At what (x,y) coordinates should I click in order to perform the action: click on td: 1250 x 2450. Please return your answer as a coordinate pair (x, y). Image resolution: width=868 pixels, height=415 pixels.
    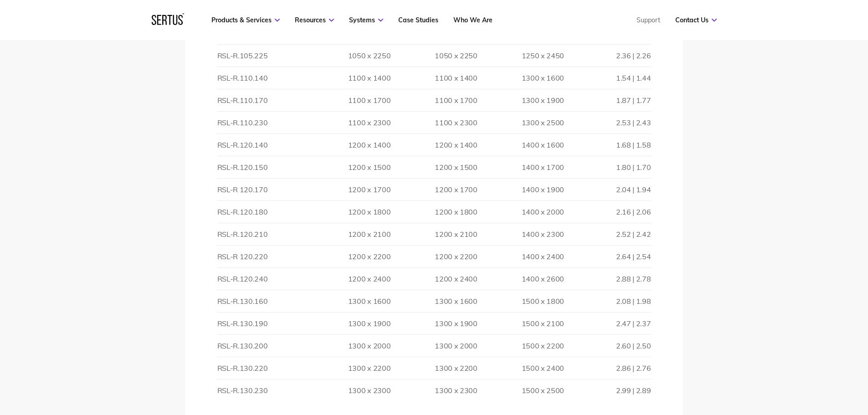
    Looking at the image, I should click on (521, 56).